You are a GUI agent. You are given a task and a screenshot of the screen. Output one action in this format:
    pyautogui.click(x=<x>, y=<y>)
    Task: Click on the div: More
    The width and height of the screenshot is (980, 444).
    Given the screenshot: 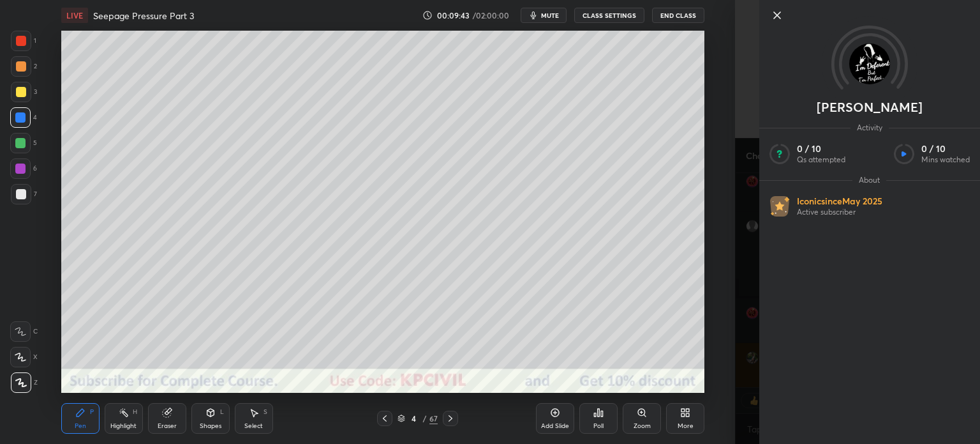 What is the action you would take?
    pyautogui.click(x=685, y=426)
    